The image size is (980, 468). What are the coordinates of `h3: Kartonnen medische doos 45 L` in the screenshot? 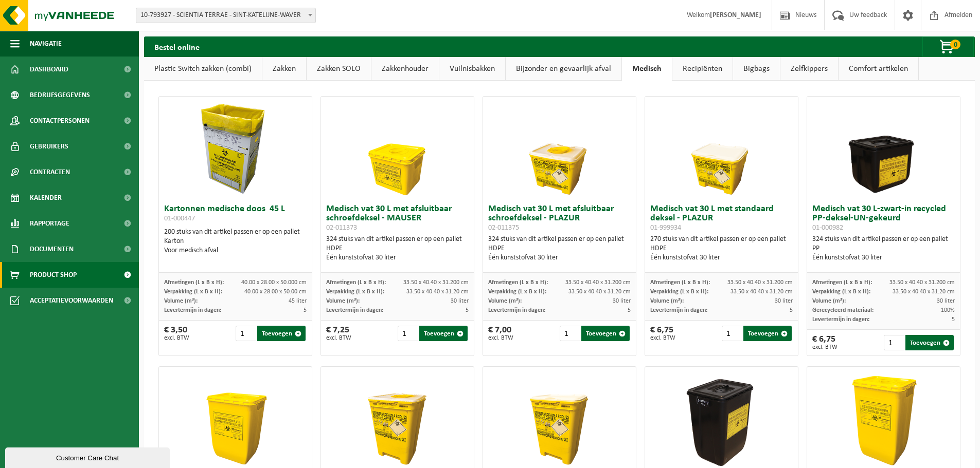 It's located at (235, 215).